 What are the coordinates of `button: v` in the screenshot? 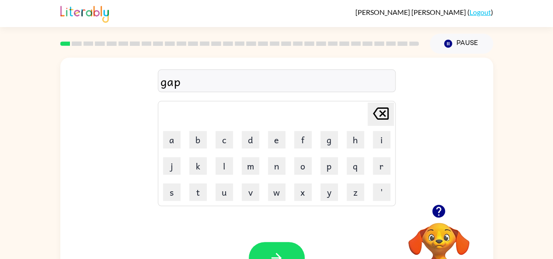 It's located at (250, 192).